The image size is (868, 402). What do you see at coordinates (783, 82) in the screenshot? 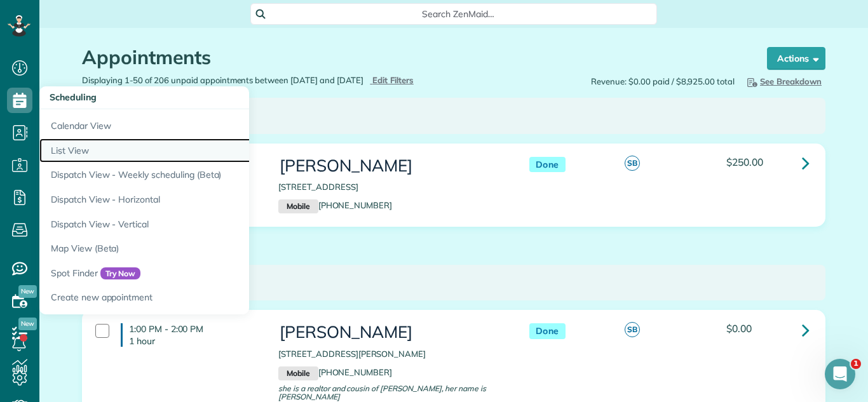
I see `button: See Breakdown` at bounding box center [783, 82].